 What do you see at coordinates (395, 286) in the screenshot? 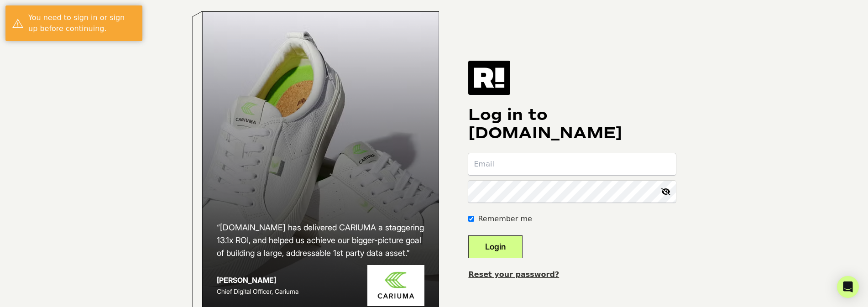
I see `img: Cariuma` at bounding box center [395, 286].